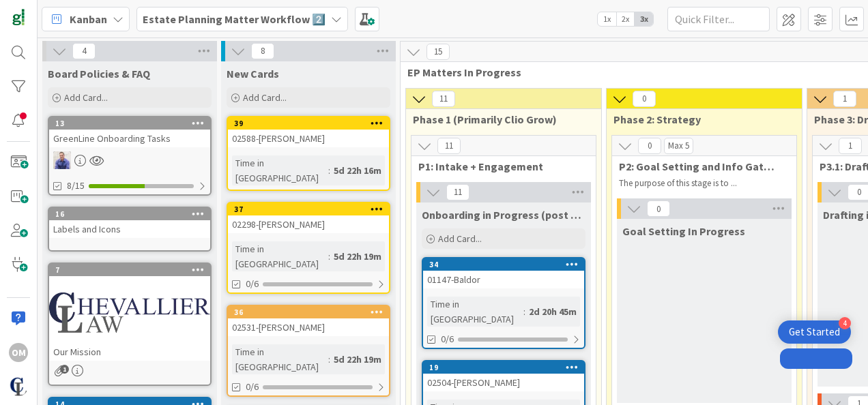 This screenshot has width=868, height=405. Describe the element at coordinates (19, 352) in the screenshot. I see `div: OM` at that location.